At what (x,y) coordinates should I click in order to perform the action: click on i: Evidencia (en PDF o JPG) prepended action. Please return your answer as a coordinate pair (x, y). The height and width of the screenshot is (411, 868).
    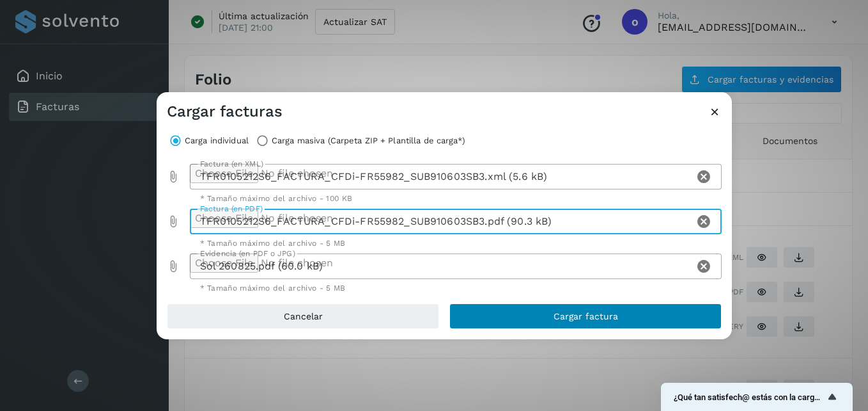
    Looking at the image, I should click on (173, 266).